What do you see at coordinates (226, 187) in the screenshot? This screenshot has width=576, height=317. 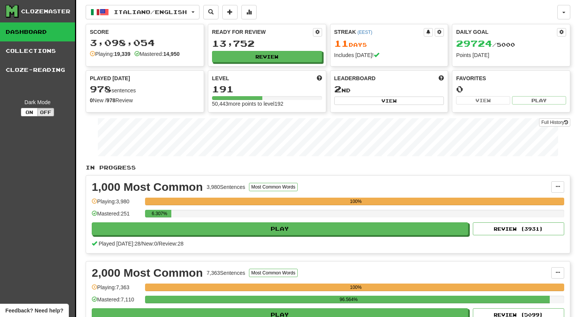 I see `div: 3,980 Sentences` at bounding box center [226, 187].